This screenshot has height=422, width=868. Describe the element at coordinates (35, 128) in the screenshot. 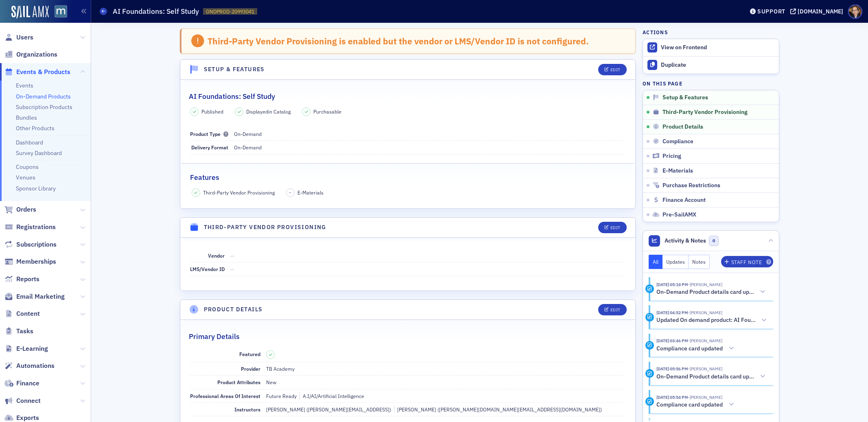

I see `a: Other Products` at that location.